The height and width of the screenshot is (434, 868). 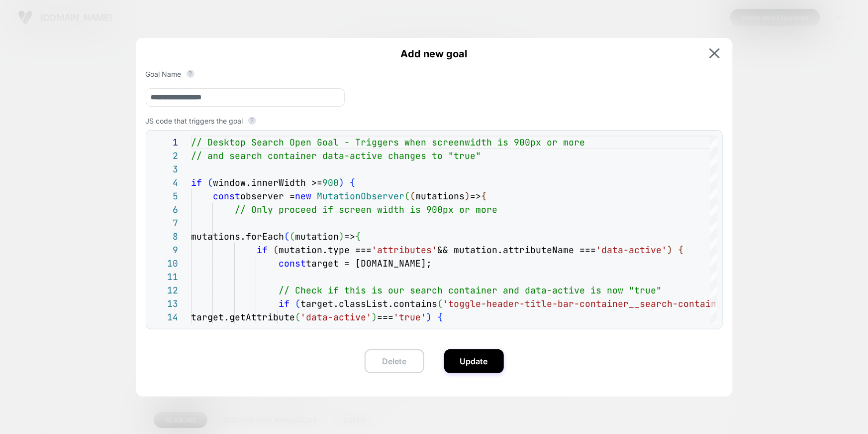 I want to click on div: 11, so click(x=165, y=277).